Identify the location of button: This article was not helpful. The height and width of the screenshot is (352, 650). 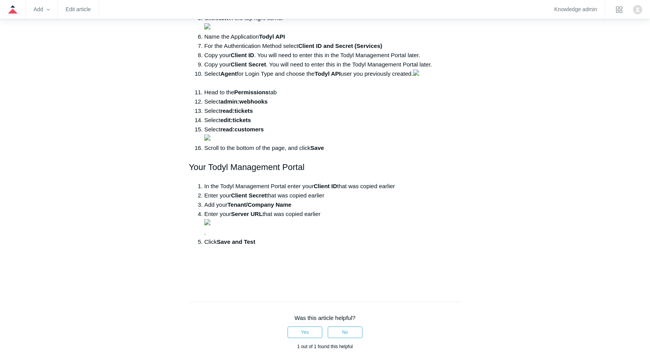
(345, 332).